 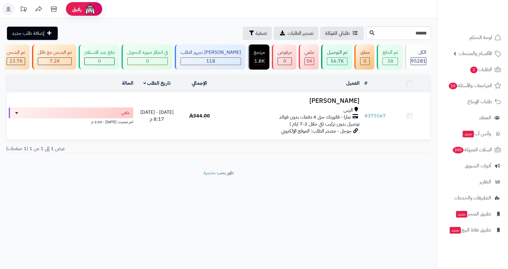 What do you see at coordinates (261, 33) in the screenshot?
I see `span: تصفية` at bounding box center [261, 33].